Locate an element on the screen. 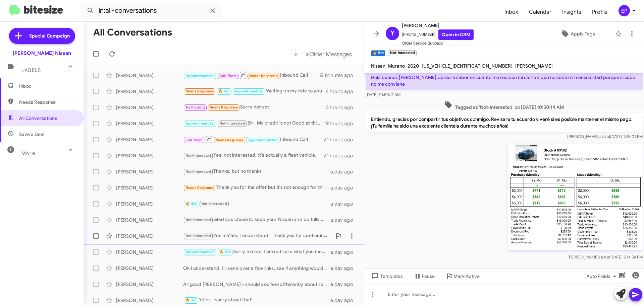 The height and width of the screenshot is (305, 644). div: Glad you chose to keep your Nissan and be fully protected - I appreciate you choosing us for your... is located at coordinates (256, 220).